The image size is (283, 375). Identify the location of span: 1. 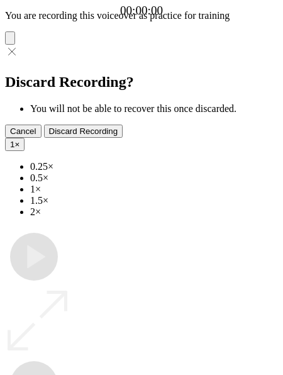
(12, 144).